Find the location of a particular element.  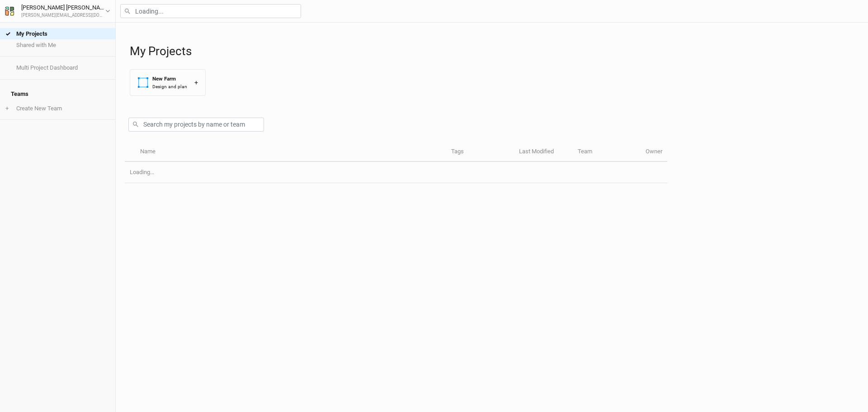

th: Last Modified is located at coordinates (544, 152).